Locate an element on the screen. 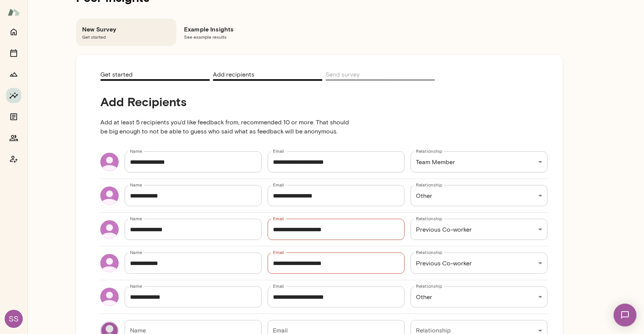 This screenshot has height=334, width=644. h6: Example Insights is located at coordinates (228, 29).